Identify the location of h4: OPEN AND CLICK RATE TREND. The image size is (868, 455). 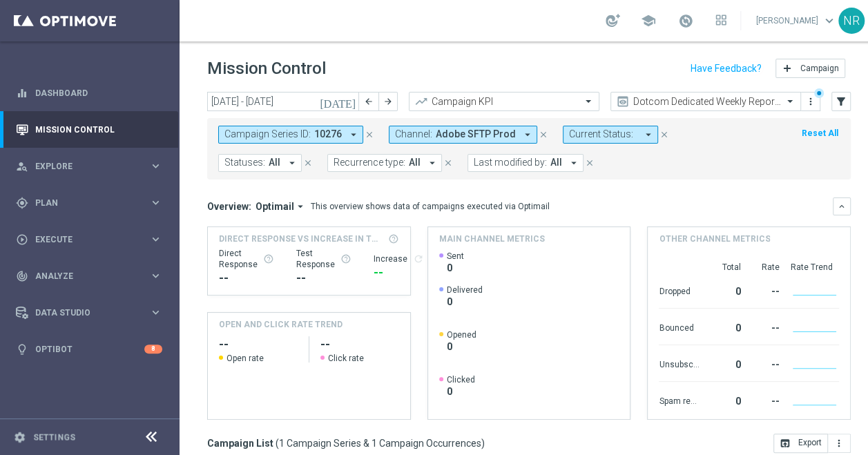
(280, 324).